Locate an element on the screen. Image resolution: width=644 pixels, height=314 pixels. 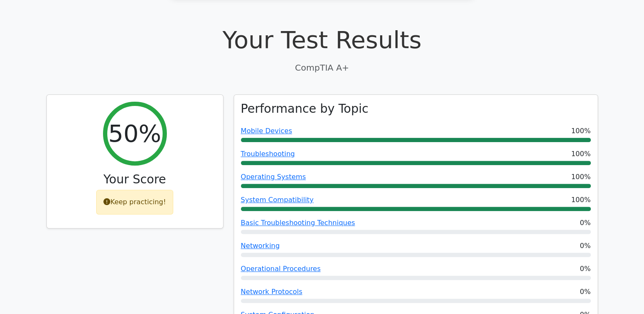
a: System Compatibility is located at coordinates (278, 199).